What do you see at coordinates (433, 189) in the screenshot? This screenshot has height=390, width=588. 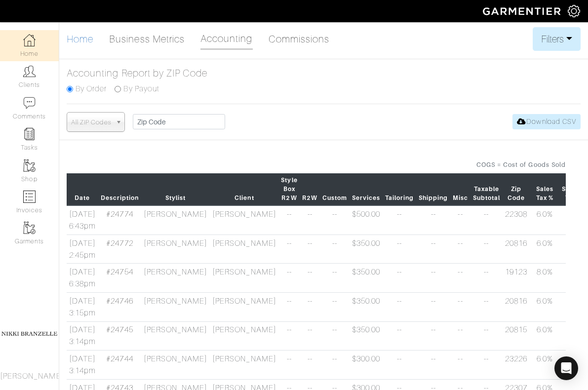 I see `th: Shipping` at bounding box center [433, 189].